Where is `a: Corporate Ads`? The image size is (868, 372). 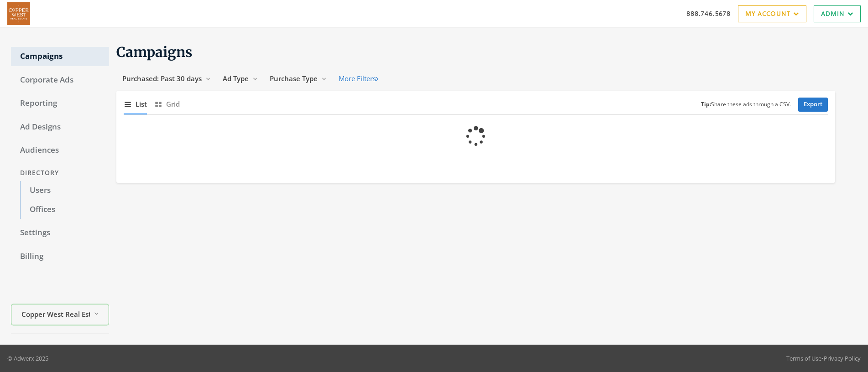 a: Corporate Ads is located at coordinates (60, 80).